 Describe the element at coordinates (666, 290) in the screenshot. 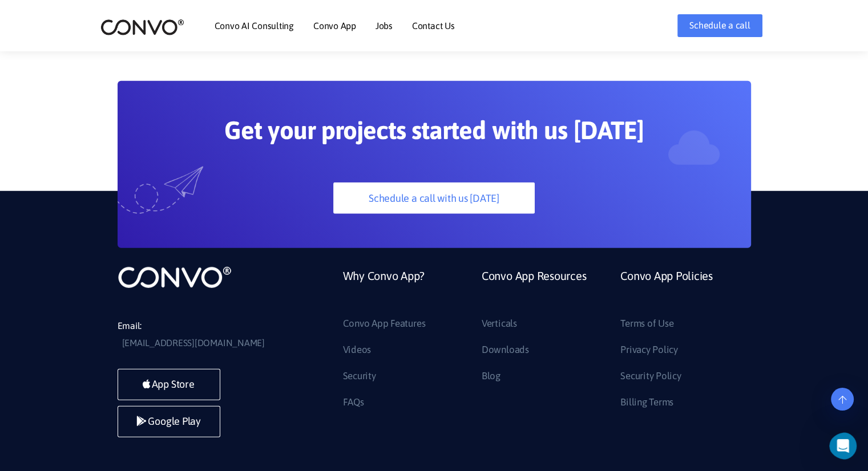

I see `a: Convo App Policies` at that location.